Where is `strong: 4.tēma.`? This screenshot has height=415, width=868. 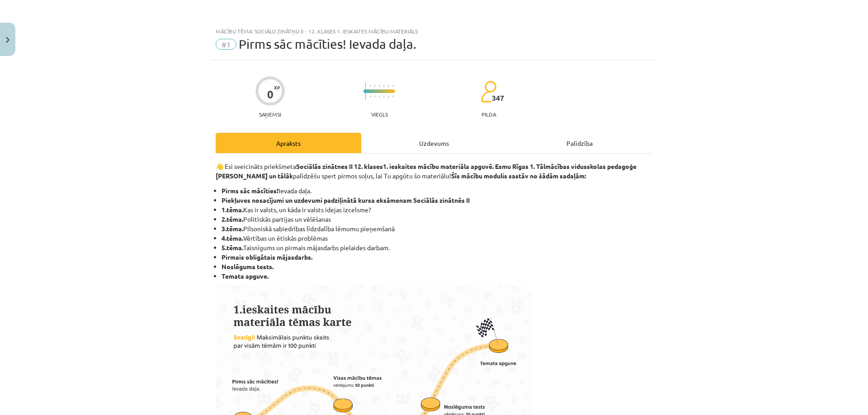 strong: 4.tēma. is located at coordinates (232, 238).